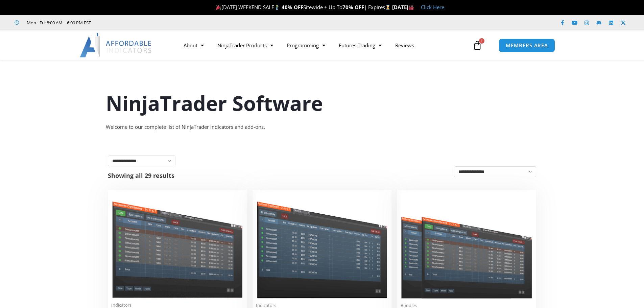 The image size is (644, 308). What do you see at coordinates (322, 245) in the screenshot?
I see `img: Account Risk Manager` at bounding box center [322, 245].